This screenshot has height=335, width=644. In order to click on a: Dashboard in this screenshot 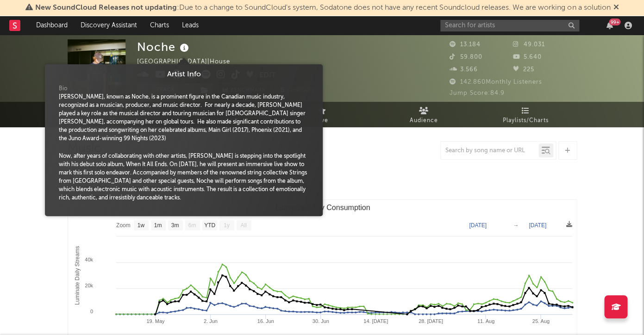, I will do `click(52, 25)`.